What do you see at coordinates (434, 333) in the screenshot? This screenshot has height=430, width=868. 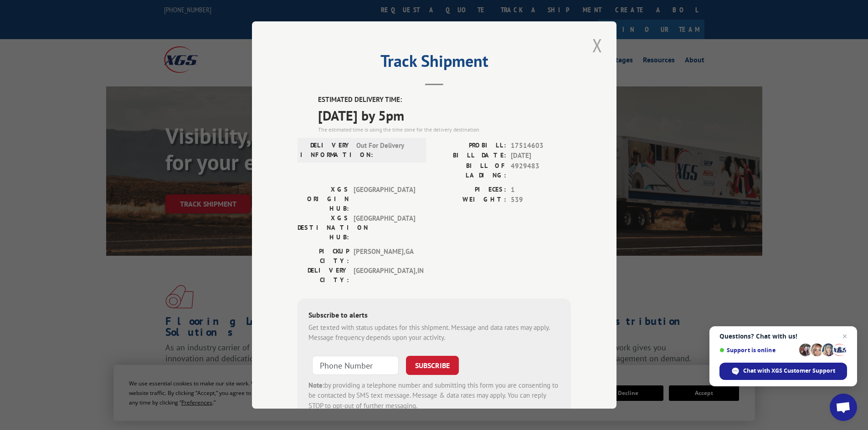 I see `div: Get texted with status updates for this shipment. Message and data rates may apply. Message frequ...` at bounding box center [434, 333].